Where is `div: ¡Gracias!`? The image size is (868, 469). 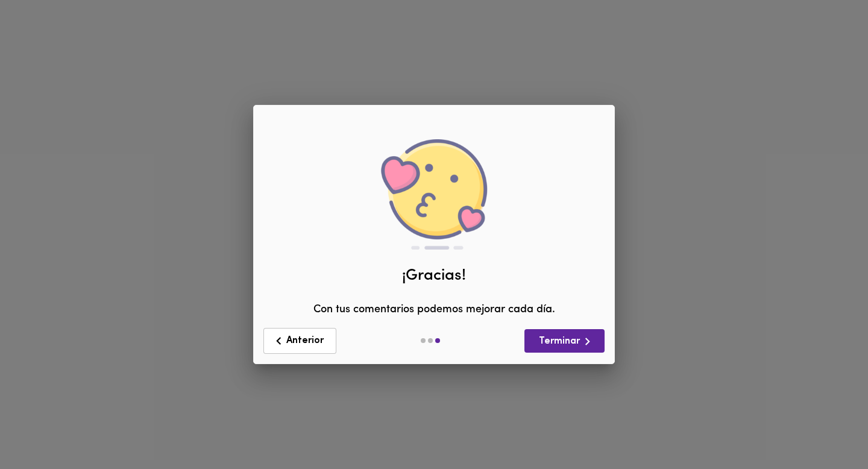
div: ¡Gracias! is located at coordinates (434, 275).